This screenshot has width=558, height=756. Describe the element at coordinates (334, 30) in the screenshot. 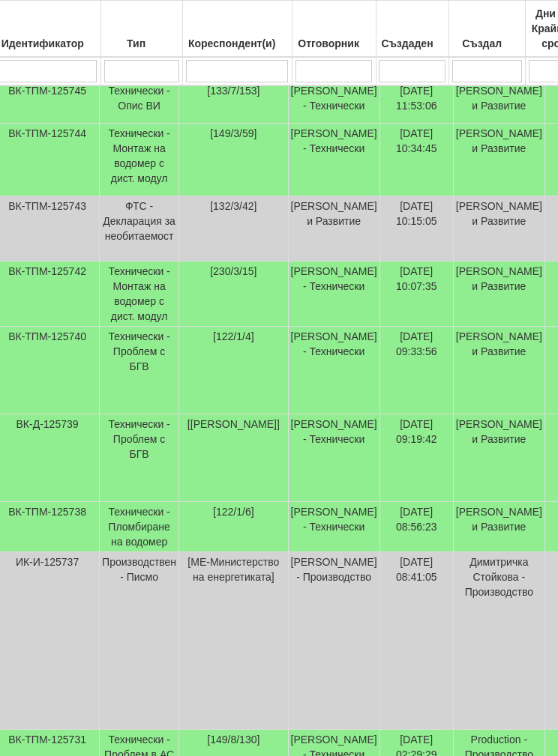

I see `th: Отговорник: No sort applied, activate to apply an ascending sort` at that location.